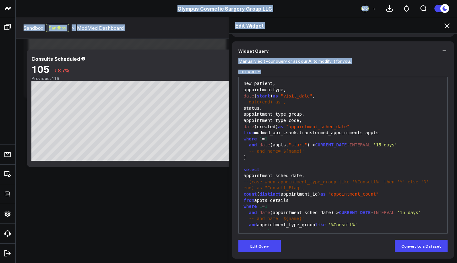 The height and width of the screenshot is (263, 457). Describe the element at coordinates (343, 195) in the screenshot. I see `div: ( appointment_id)` at that location.